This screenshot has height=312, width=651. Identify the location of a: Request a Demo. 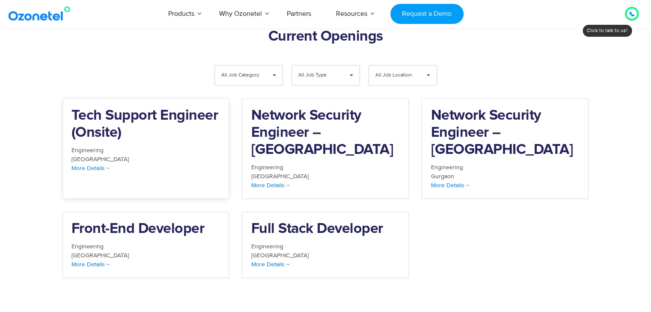
(427, 14).